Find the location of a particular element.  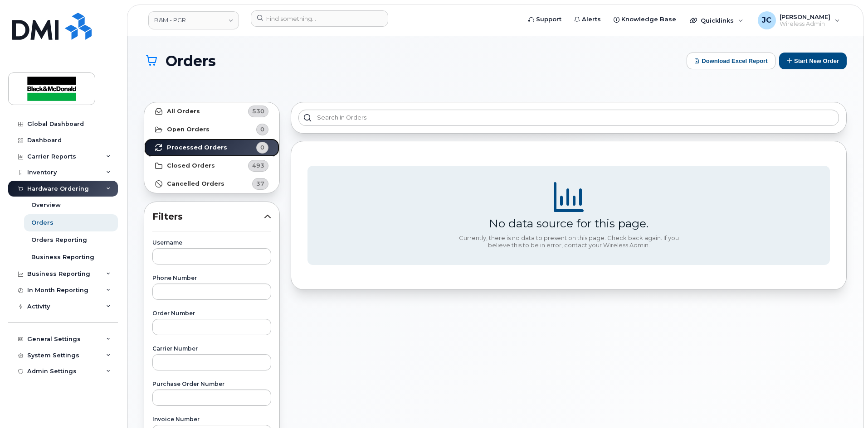

strong: Closed Orders is located at coordinates (191, 166).